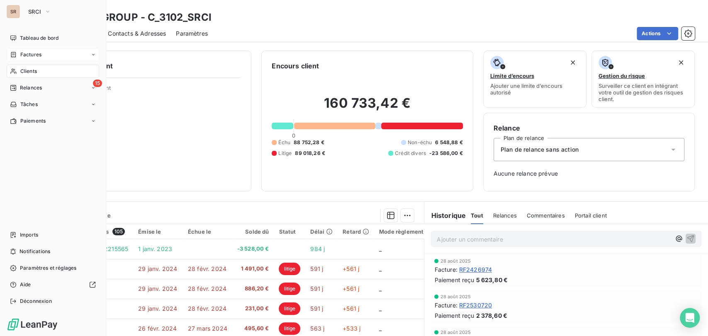 The height and width of the screenshot is (336, 708). Describe the element at coordinates (294, 136) in the screenshot. I see `span: 0` at that location.